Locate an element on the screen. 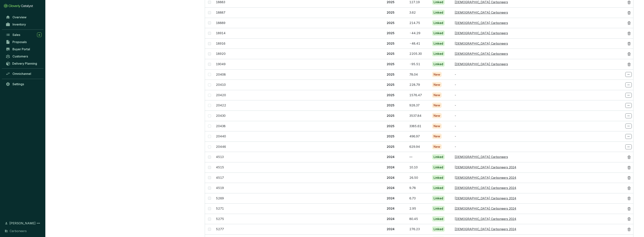 The width and height of the screenshot is (644, 237). span: Customers is located at coordinates (20, 56).